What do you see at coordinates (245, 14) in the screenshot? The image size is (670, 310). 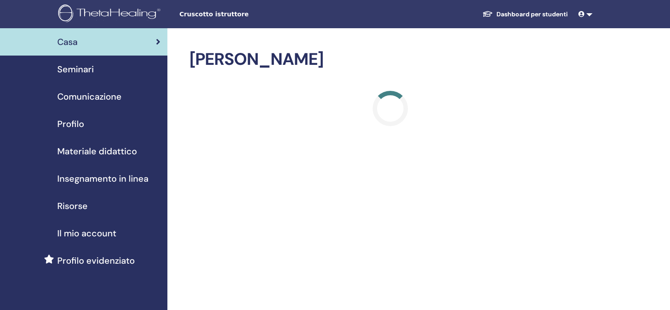 I see `span: Cruscotto istruttore` at bounding box center [245, 14].